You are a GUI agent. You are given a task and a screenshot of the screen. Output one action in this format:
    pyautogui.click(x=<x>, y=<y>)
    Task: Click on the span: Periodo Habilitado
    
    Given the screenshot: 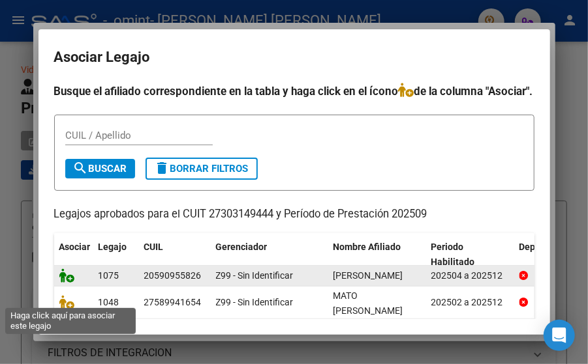 What is the action you would take?
    pyautogui.click(x=452, y=254)
    